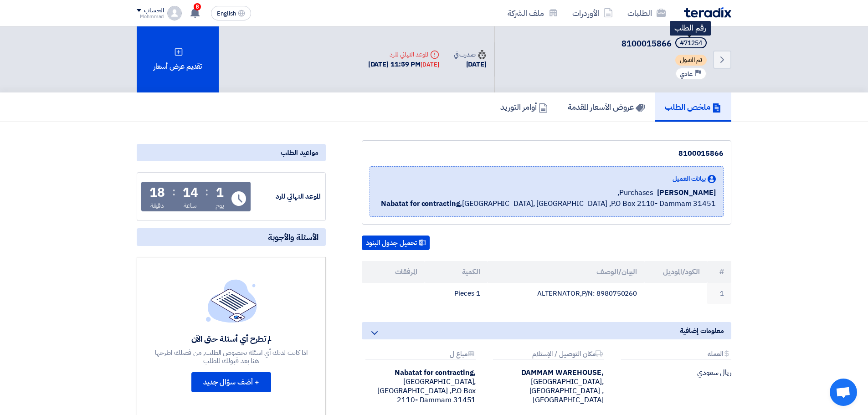  I want to click on div: تقديم عرض أسعار, so click(178, 59).